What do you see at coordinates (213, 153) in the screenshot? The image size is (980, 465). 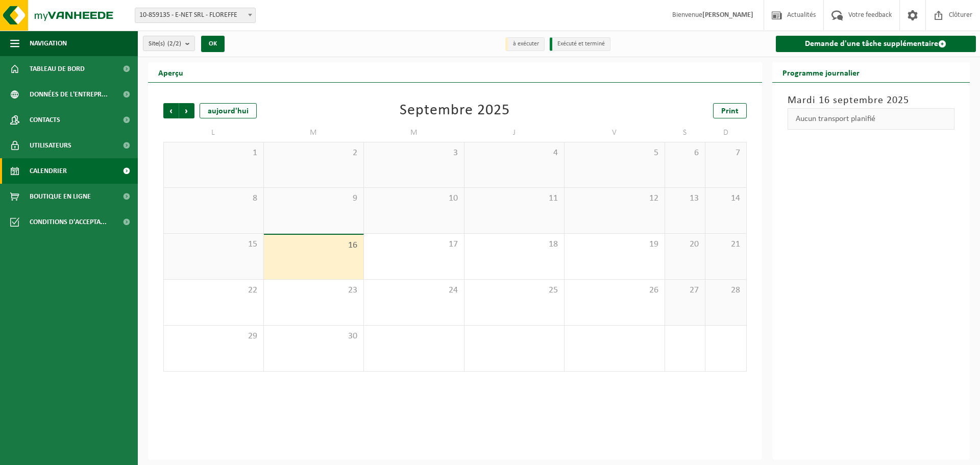 I see `span: 1` at bounding box center [213, 153].